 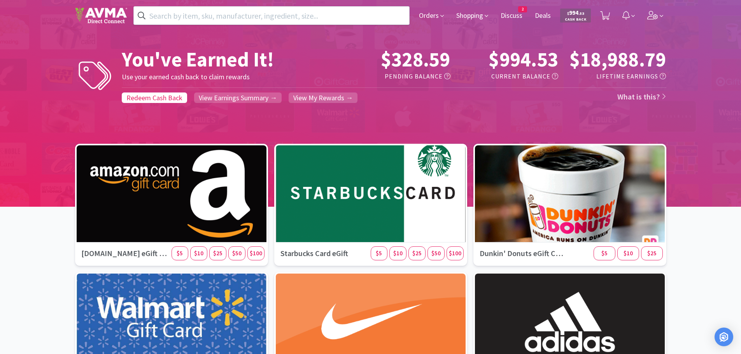 I want to click on span: 994, so click(x=576, y=12).